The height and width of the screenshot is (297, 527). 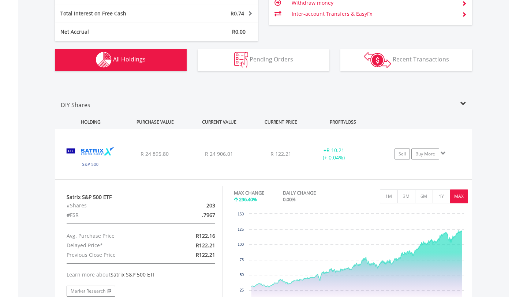 I want to click on button: 1M, so click(x=389, y=197).